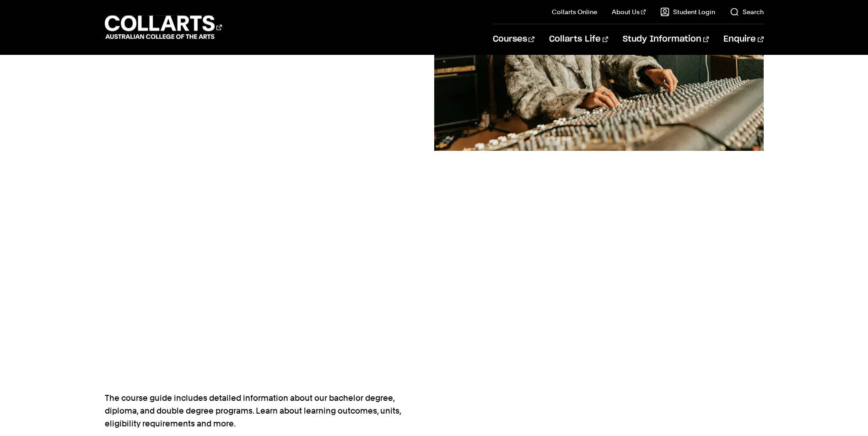  What do you see at coordinates (574, 12) in the screenshot?
I see `a: Collarts Online` at bounding box center [574, 12].